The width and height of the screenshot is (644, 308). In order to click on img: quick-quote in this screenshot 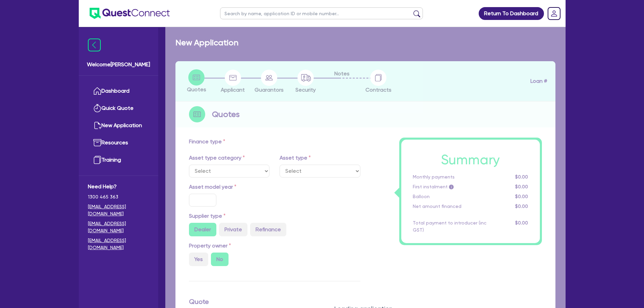, I will do `click(98, 108)`.